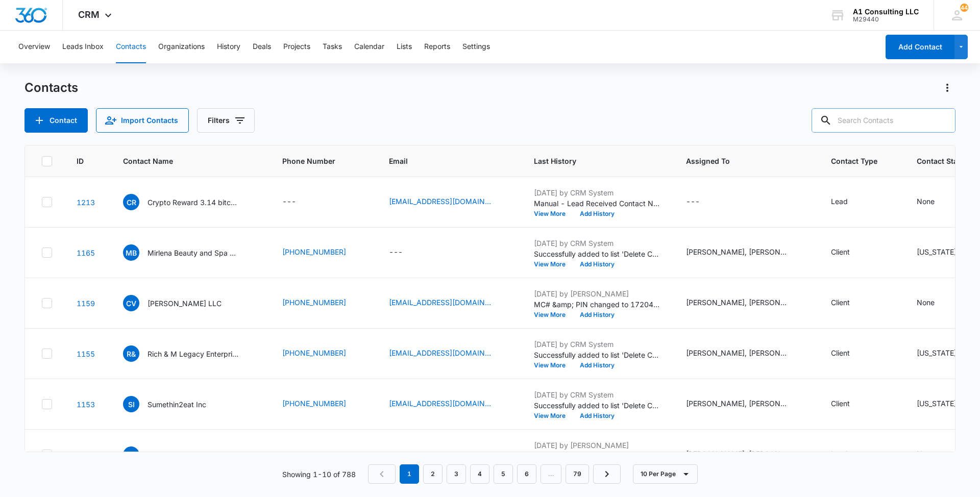 Image resolution: width=980 pixels, height=497 pixels. I want to click on button: Add Contact, so click(56, 120).